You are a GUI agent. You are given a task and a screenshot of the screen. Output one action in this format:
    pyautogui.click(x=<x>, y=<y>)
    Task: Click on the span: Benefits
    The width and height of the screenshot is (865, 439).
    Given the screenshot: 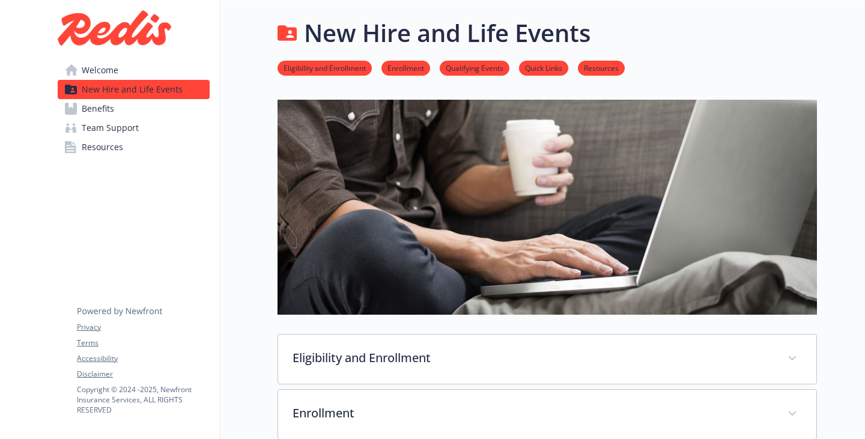 What is the action you would take?
    pyautogui.click(x=98, y=109)
    